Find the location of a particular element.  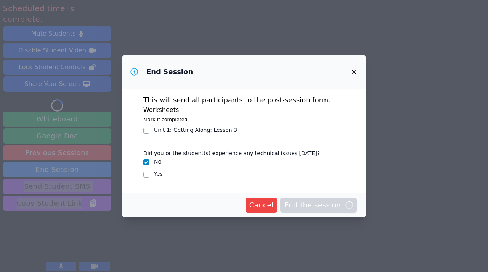

h3: Worksheets is located at coordinates (244, 110).